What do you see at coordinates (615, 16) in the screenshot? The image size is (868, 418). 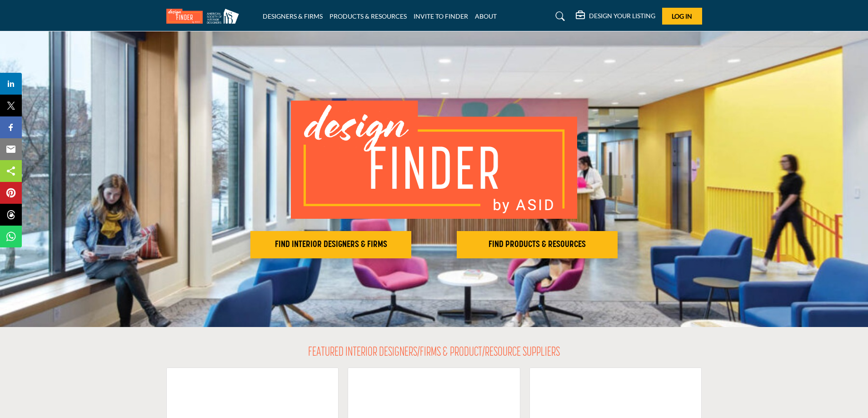 I see `div: DESIGN YOUR LISTING` at bounding box center [615, 16].